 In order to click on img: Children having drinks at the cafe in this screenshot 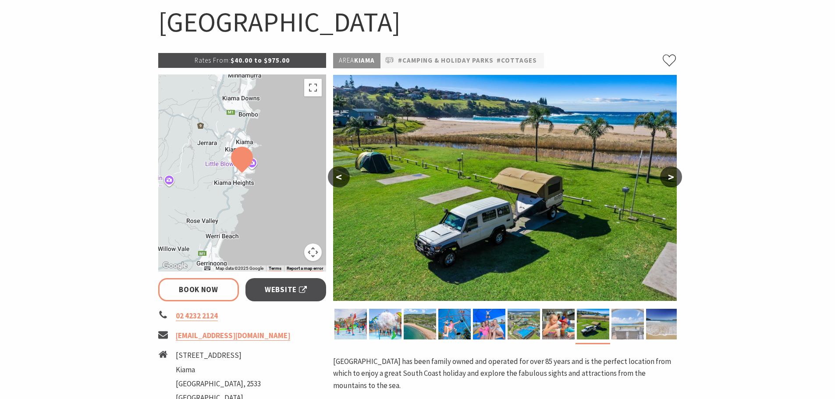, I will do `click(559, 324)`.